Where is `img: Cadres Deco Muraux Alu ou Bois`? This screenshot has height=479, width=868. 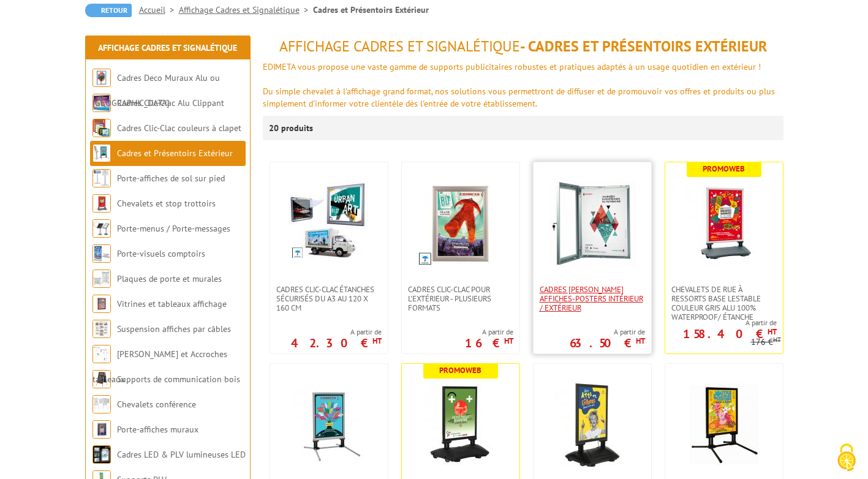 img: Cadres Deco Muraux Alu ou Bois is located at coordinates (102, 78).